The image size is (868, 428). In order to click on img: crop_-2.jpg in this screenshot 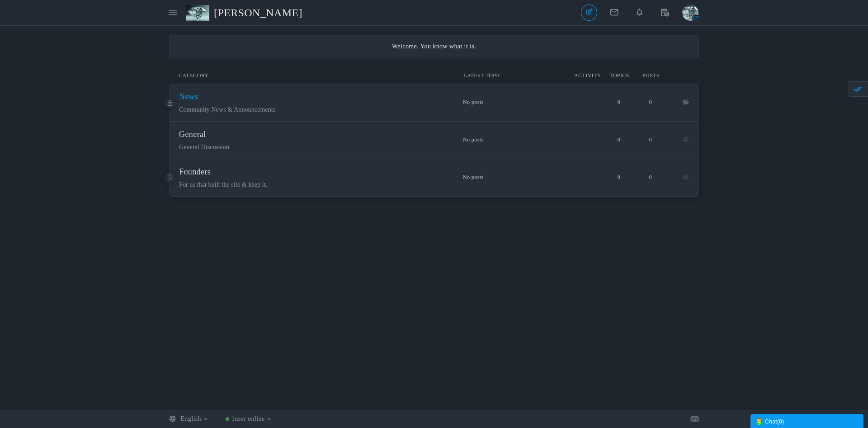, I will do `click(690, 13)`.